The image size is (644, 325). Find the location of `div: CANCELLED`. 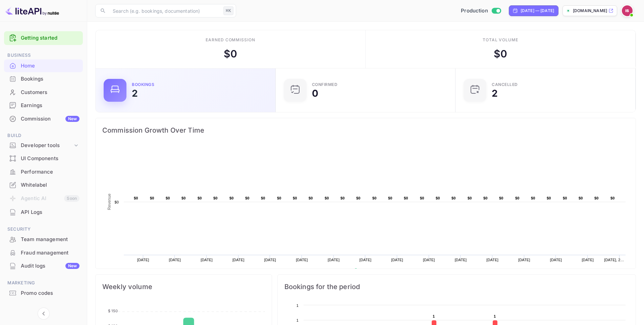

div: CANCELLED is located at coordinates (505, 85).